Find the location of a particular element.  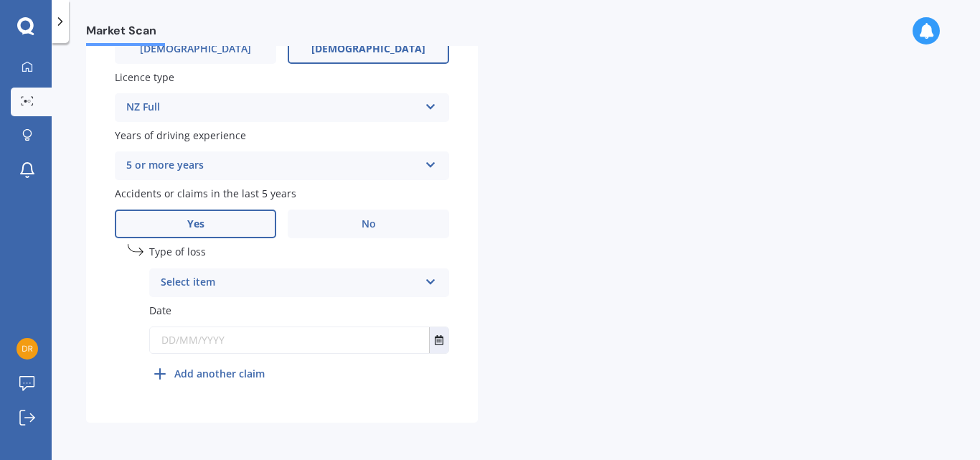

b: Add another claim is located at coordinates (220, 373).